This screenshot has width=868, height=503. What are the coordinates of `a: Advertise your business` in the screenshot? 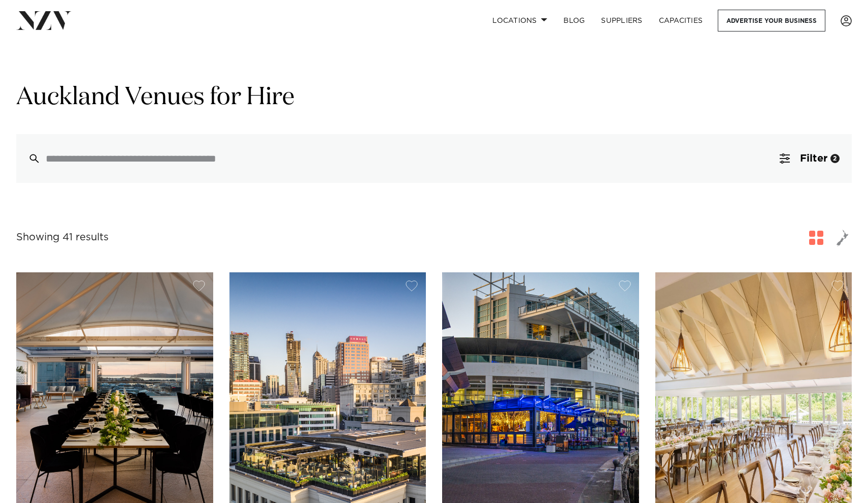 It's located at (771, 20).